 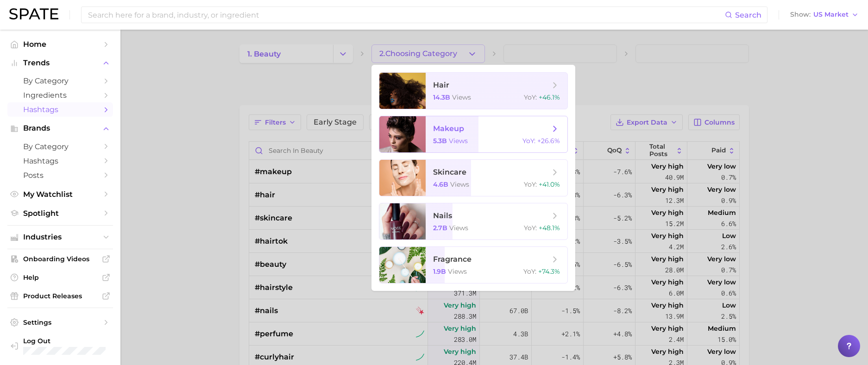 I want to click on span: Spotlight, so click(x=60, y=213).